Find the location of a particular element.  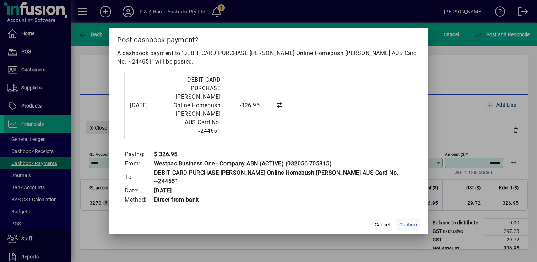

h2: Post cashbook payment? is located at coordinates (269, 38).